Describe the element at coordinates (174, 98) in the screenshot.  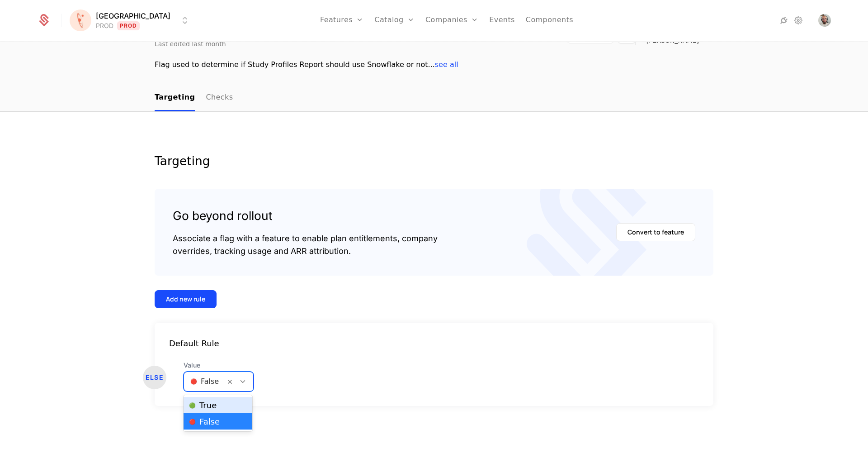
I see `a: Targeting` at that location.